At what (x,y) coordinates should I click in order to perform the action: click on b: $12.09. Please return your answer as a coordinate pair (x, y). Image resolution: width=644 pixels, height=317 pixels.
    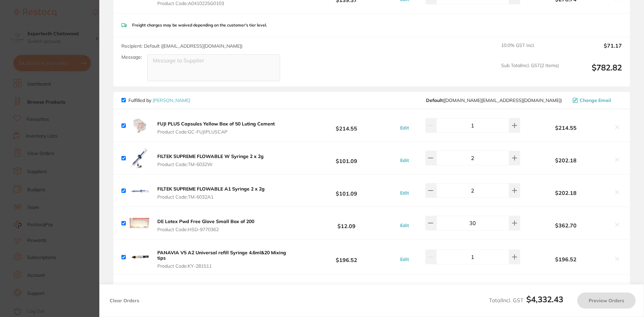
    Looking at the image, I should click on (347, 223).